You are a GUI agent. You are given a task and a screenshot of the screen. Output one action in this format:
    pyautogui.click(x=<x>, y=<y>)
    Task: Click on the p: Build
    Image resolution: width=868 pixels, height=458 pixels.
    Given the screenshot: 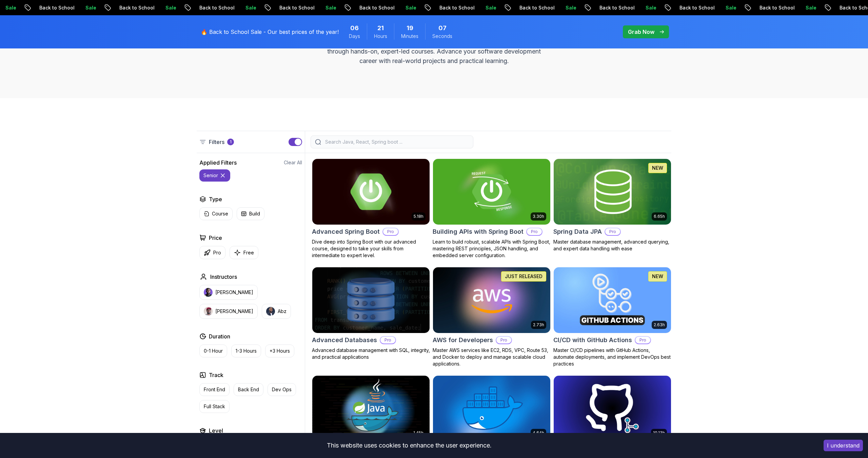 What is the action you would take?
    pyautogui.click(x=255, y=214)
    